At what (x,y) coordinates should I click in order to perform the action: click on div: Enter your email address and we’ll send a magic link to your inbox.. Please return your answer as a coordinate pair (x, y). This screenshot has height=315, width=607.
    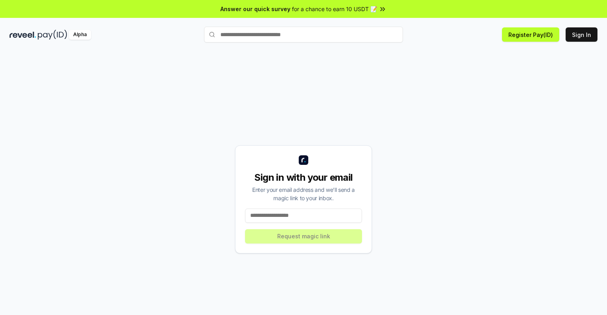
    Looking at the image, I should click on (303, 194).